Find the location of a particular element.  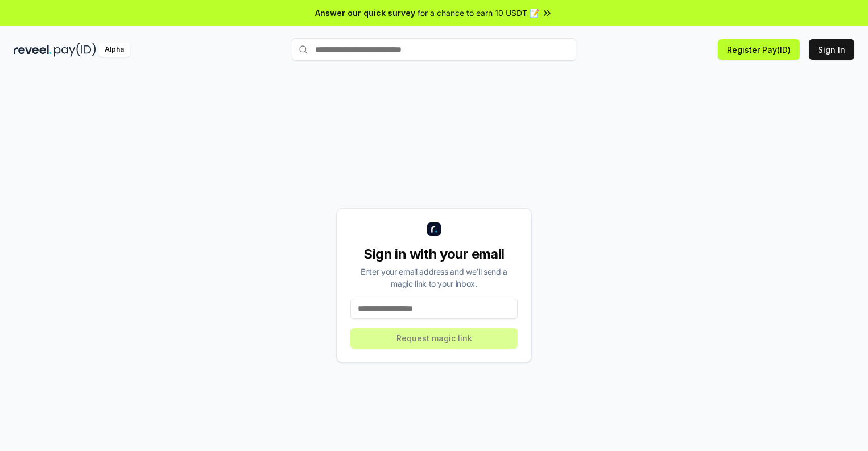

div: Alpha is located at coordinates (114, 49).